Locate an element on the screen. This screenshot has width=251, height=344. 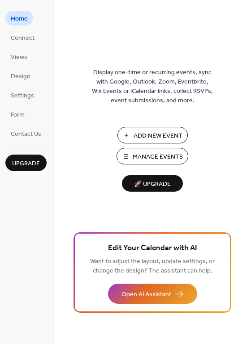
span: Views is located at coordinates (19, 57).